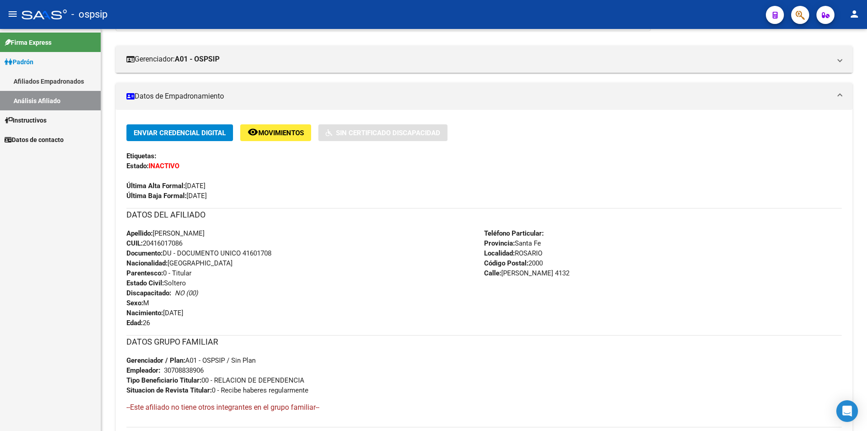 Image resolution: width=867 pixels, height=431 pixels. I want to click on span: A01 - OSPSIP / Sin Plan, so click(191, 360).